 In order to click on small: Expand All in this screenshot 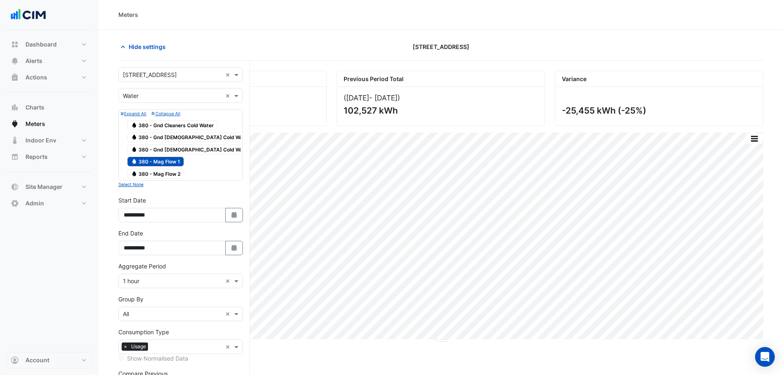, I will do `click(133, 114)`.